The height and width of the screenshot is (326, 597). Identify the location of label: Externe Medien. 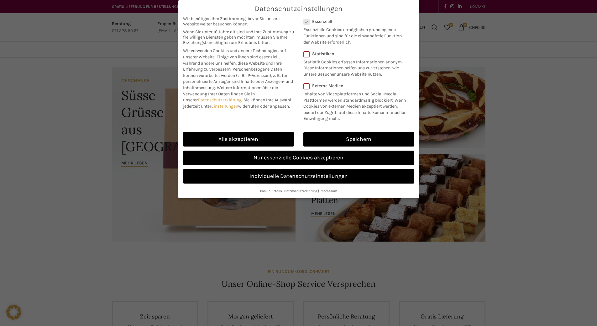
(357, 86).